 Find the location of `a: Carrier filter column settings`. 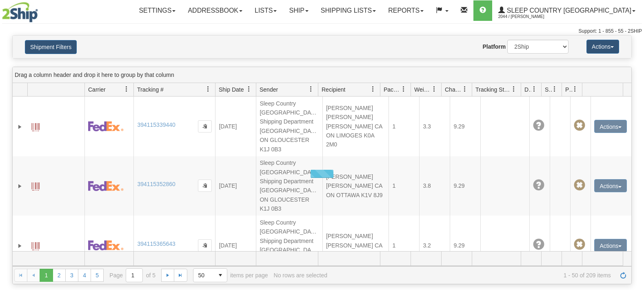

a: Carrier filter column settings is located at coordinates (127, 89).